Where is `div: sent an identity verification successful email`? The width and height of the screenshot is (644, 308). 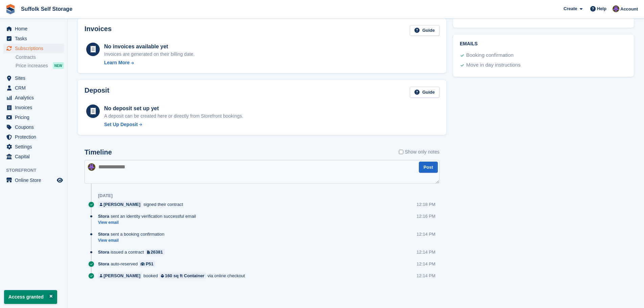
div: sent an identity verification successful email is located at coordinates (148, 216).